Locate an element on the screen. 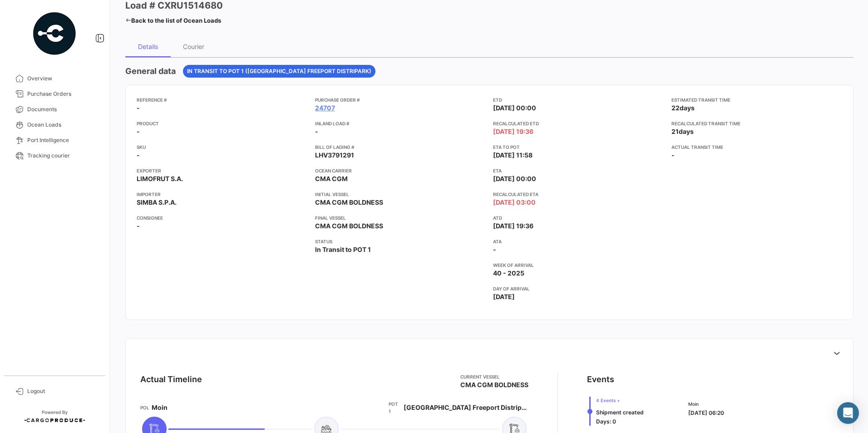  span: Shipment created is located at coordinates (620, 412).